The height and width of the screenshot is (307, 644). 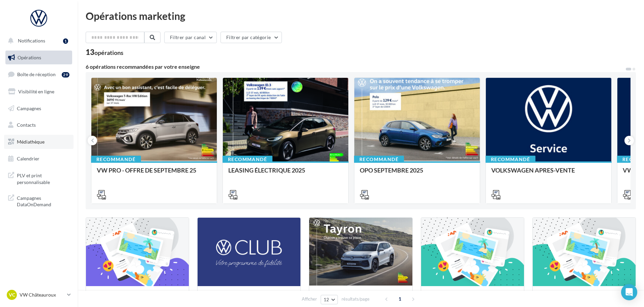 I want to click on span: Campagnes DataOnDemand, so click(x=43, y=200).